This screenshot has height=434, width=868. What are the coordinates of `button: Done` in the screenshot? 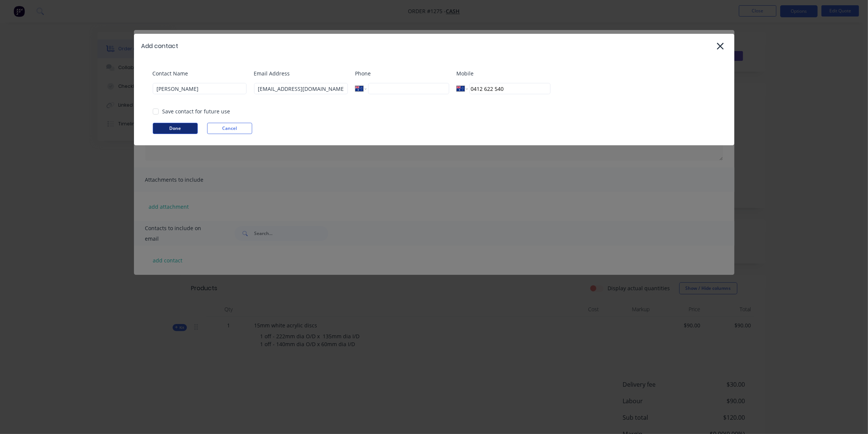 It's located at (175, 129).